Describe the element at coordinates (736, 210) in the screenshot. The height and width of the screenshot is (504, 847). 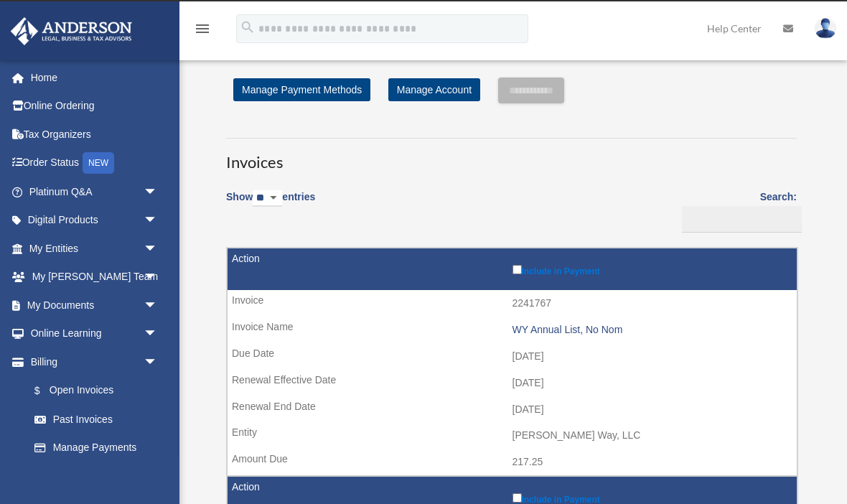
I see `label: Search:` at that location.